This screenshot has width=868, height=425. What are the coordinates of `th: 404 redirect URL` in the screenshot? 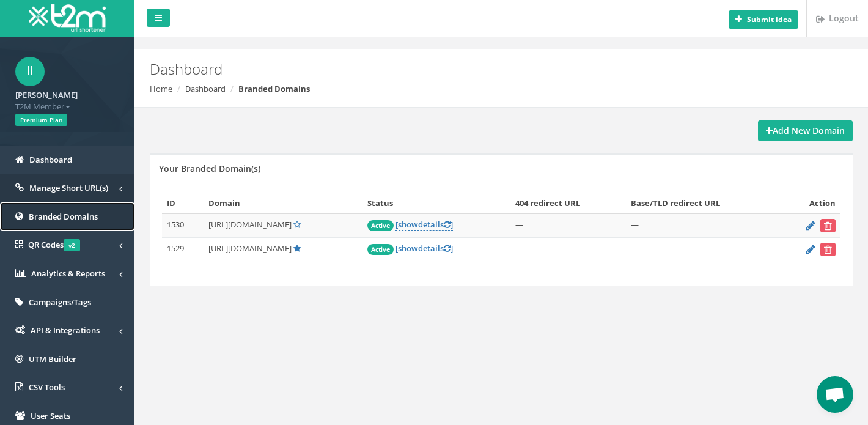 It's located at (568, 203).